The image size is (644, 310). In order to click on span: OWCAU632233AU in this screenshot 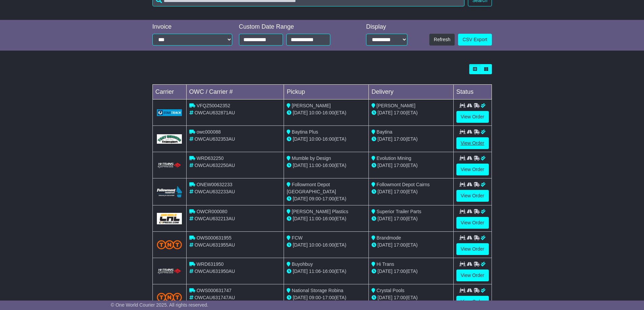, I will do `click(214, 192)`.